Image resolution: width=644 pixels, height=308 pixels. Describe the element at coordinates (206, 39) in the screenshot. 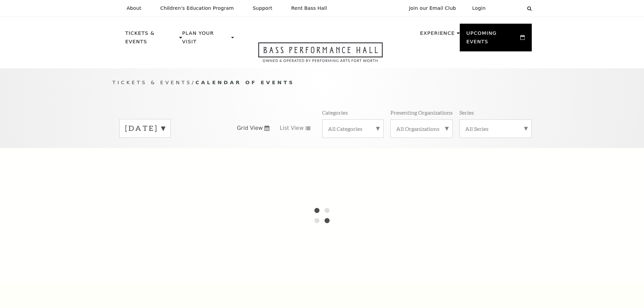

I see `p: Plan Your Visit` at that location.